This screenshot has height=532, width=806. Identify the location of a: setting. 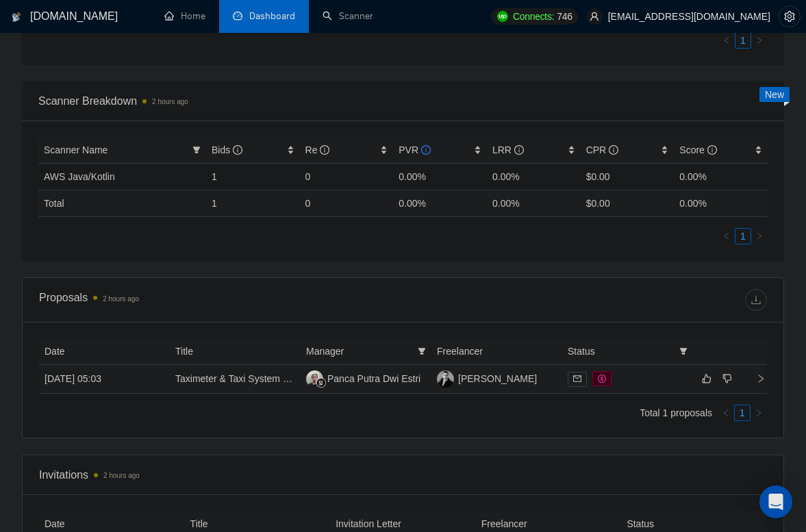
(789, 16).